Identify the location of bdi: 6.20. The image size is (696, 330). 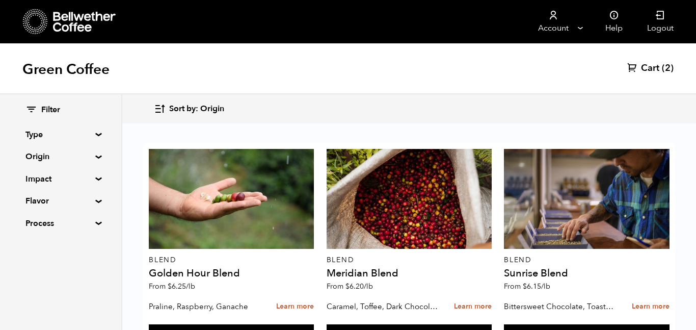
(359, 286).